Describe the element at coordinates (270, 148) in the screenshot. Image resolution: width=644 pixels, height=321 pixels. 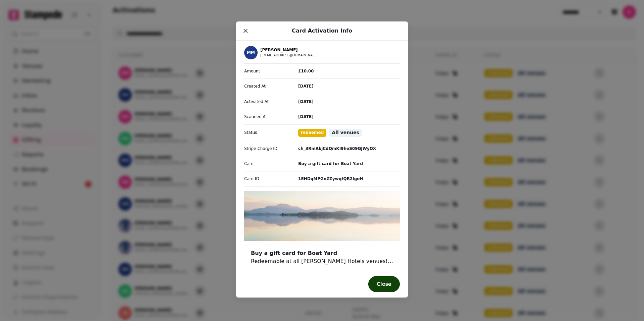
I see `p: Stripe Charge ID` at that location.